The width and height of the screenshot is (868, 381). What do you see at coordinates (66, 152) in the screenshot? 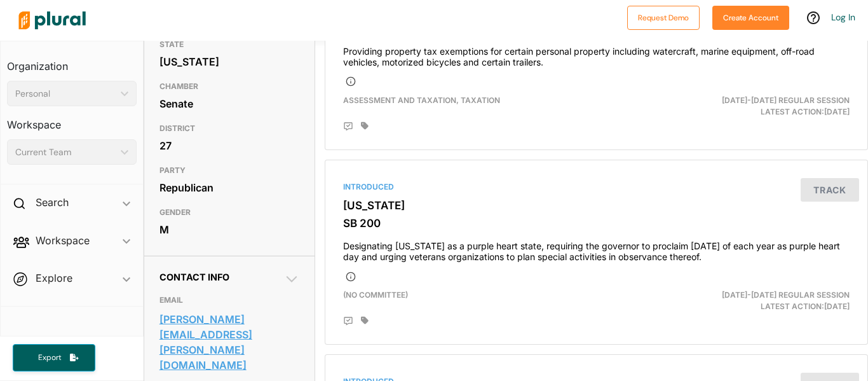
I see `div: Current Team` at bounding box center [66, 152].